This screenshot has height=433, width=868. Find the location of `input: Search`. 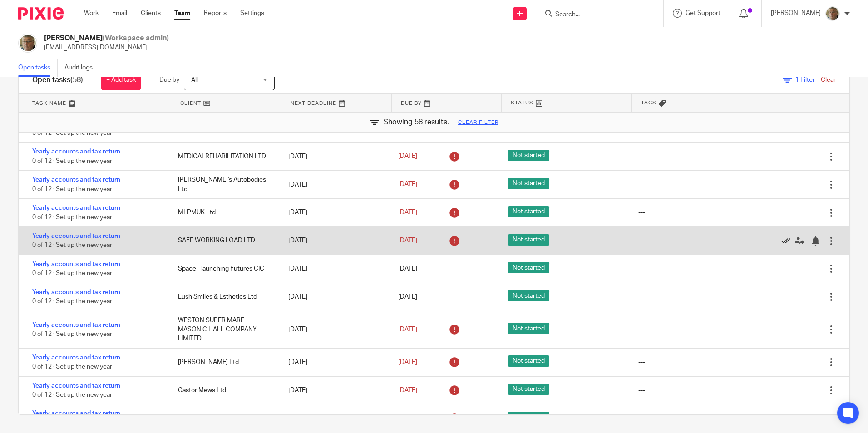

input: Search is located at coordinates (595, 15).